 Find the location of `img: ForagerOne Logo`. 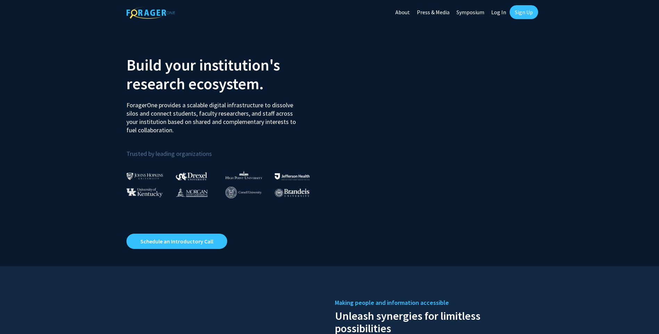

img: ForagerOne Logo is located at coordinates (151, 13).